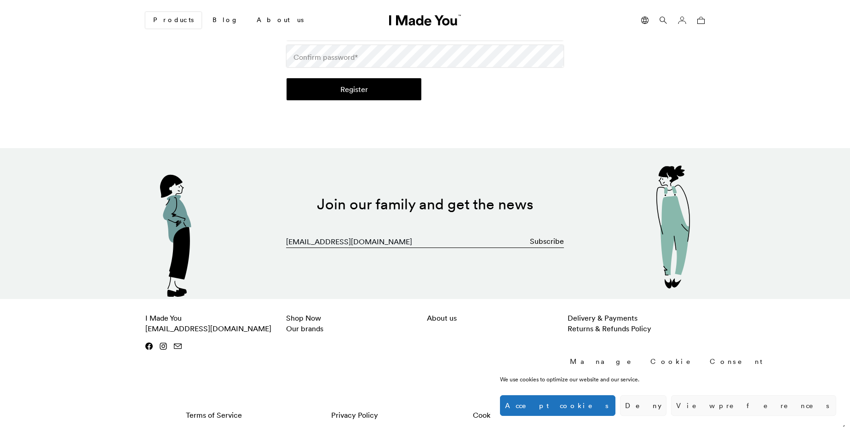 This screenshot has width=850, height=432. Describe the element at coordinates (305, 328) in the screenshot. I see `a: Our brands` at that location.